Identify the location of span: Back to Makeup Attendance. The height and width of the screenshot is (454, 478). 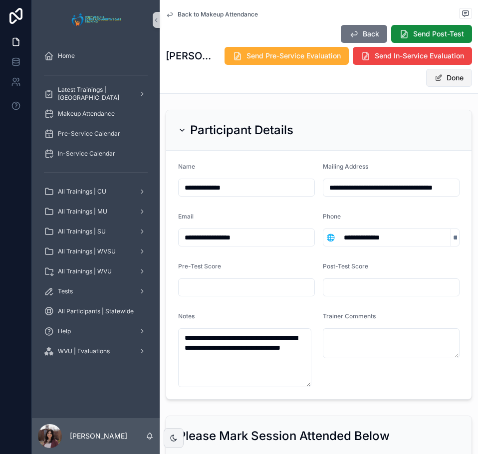
(217, 14).